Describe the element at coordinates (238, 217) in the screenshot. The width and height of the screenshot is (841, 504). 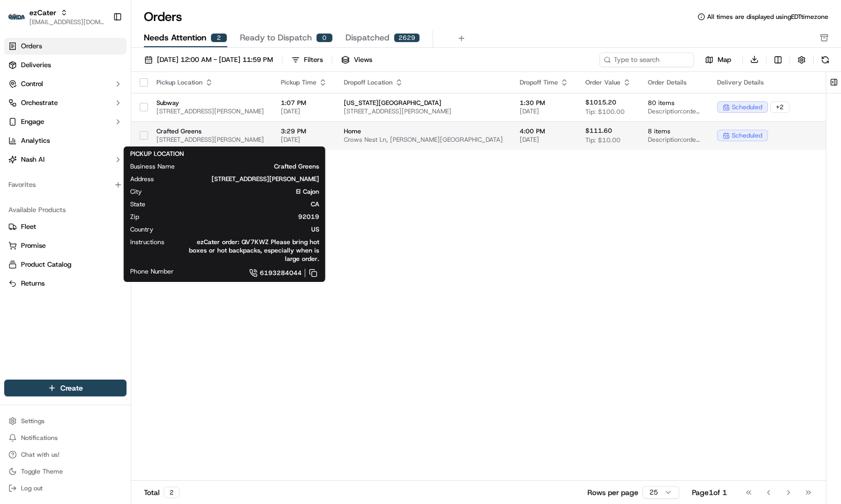
I see `span: 92019` at that location.